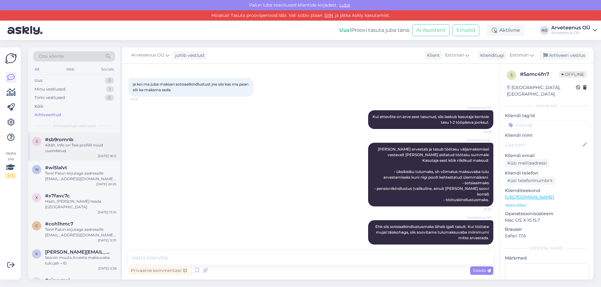 Image resolution: width=601 pixels, height=287 pixels. Describe the element at coordinates (74, 126) in the screenshot. I see `span: Arhiveeritud vestlused` at that location.